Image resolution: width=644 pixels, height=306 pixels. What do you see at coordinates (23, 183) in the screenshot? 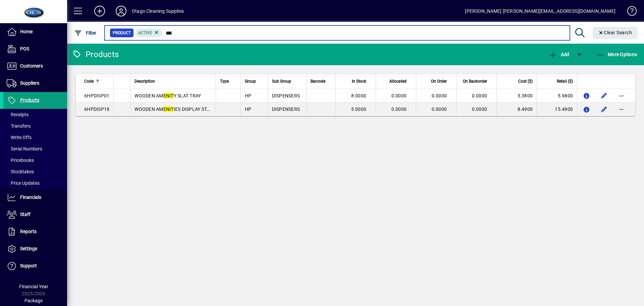
I see `span: Price Updates` at bounding box center [23, 183].